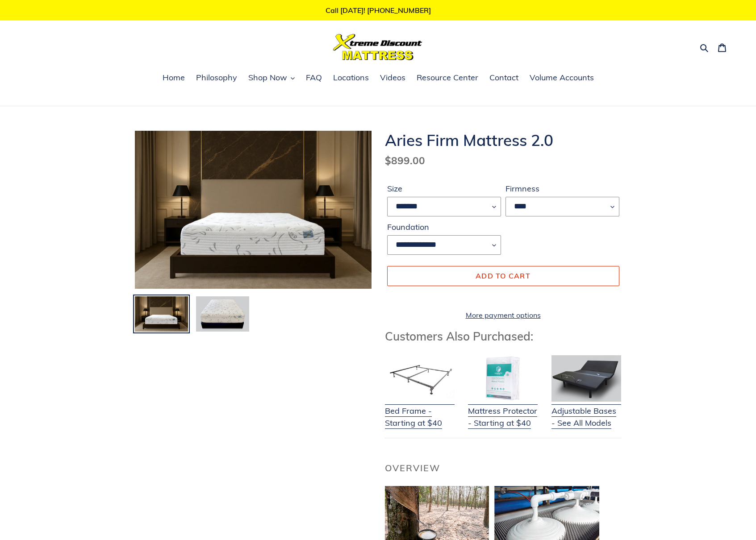 This screenshot has height=540, width=756. What do you see at coordinates (392, 78) in the screenshot?
I see `a: Videos` at bounding box center [392, 78].